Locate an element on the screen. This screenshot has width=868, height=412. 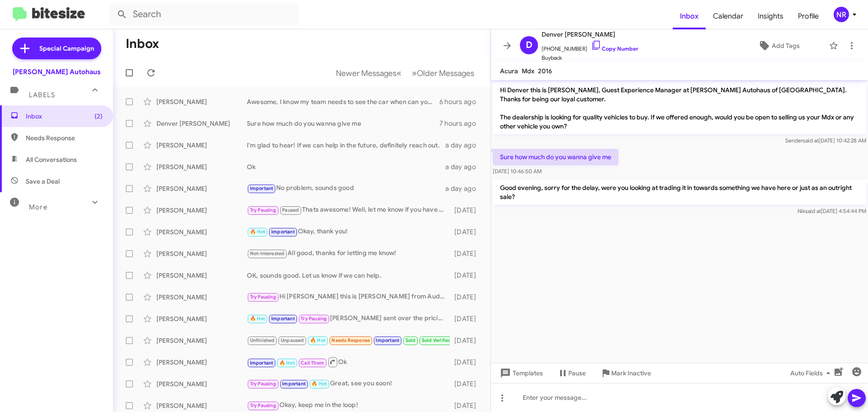
button: Auto Fields is located at coordinates (812, 373).